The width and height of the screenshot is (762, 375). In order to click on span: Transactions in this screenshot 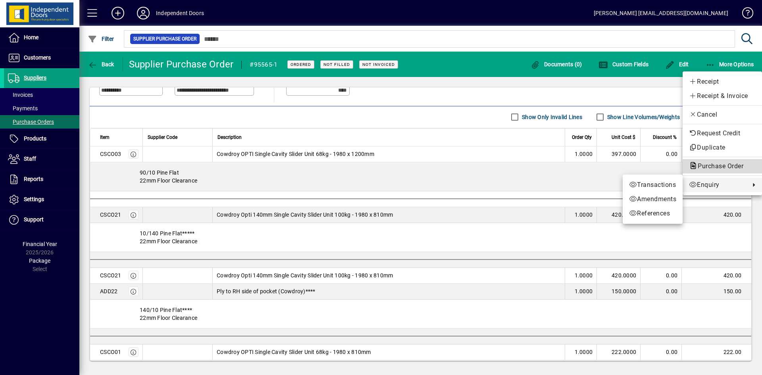, I will do `click(652, 185)`.